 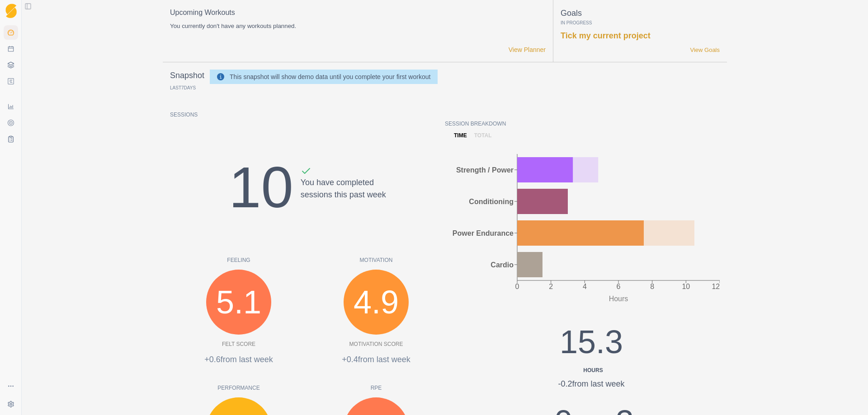 I want to click on p: Motivation Score, so click(x=376, y=345).